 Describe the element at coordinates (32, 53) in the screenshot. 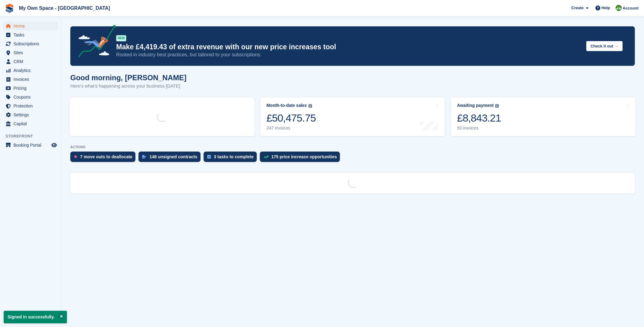

I see `span: Sites` at that location.